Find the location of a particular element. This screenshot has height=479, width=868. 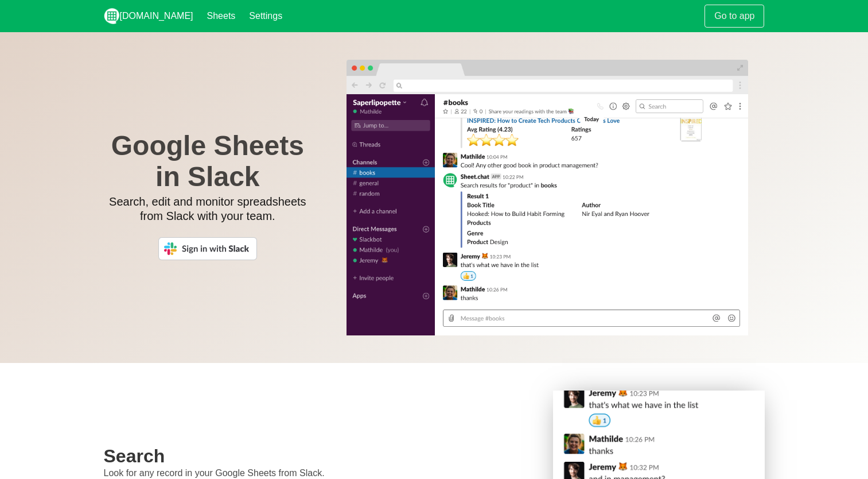

img: bar.png is located at coordinates (547, 77).